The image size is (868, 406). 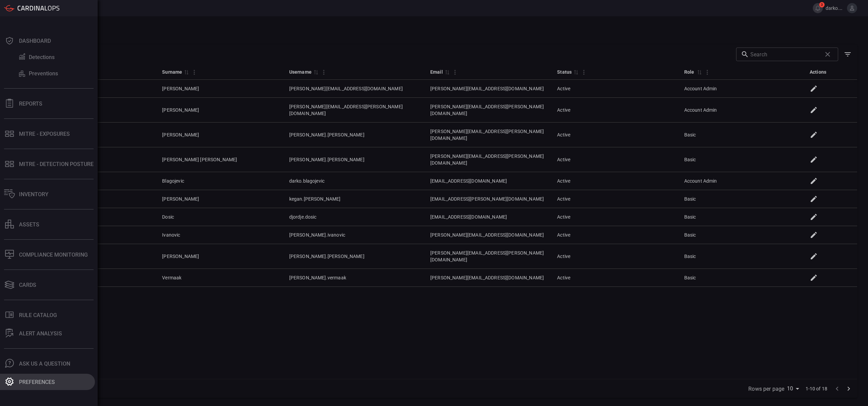 What do you see at coordinates (42, 57) in the screenshot?
I see `div: Detections` at bounding box center [42, 57].